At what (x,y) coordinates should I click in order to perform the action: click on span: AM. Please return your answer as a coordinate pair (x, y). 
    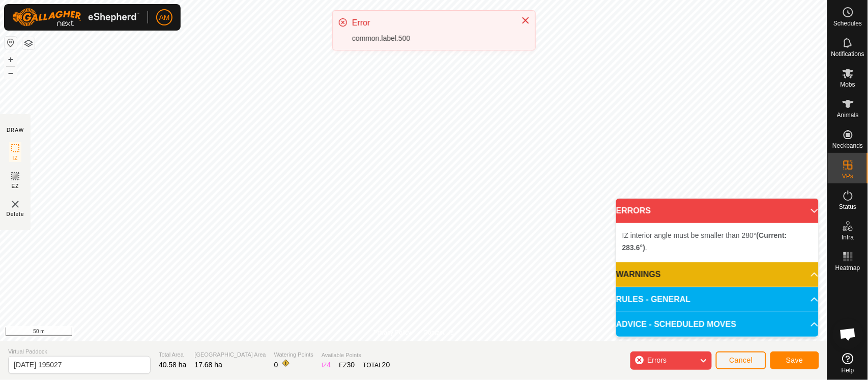
    Looking at the image, I should click on (164, 17).